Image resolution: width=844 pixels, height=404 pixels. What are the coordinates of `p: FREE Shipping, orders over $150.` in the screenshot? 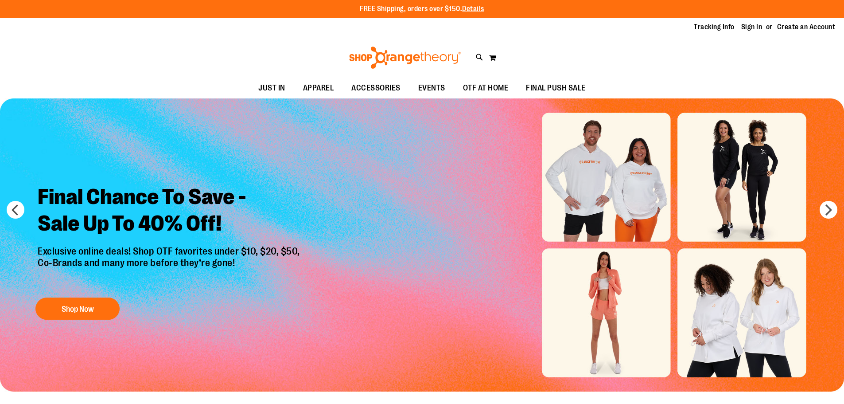 It's located at (422, 9).